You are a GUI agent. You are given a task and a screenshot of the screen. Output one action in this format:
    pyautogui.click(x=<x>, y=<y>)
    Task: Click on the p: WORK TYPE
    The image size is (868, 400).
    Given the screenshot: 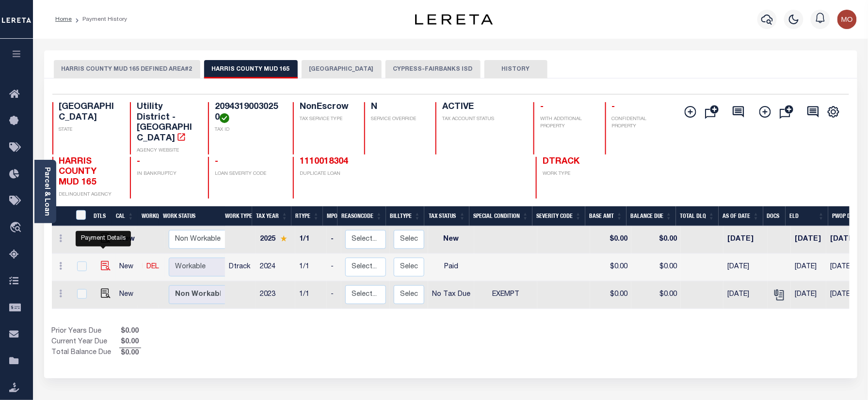 What is the action you would take?
    pyautogui.click(x=572, y=174)
    